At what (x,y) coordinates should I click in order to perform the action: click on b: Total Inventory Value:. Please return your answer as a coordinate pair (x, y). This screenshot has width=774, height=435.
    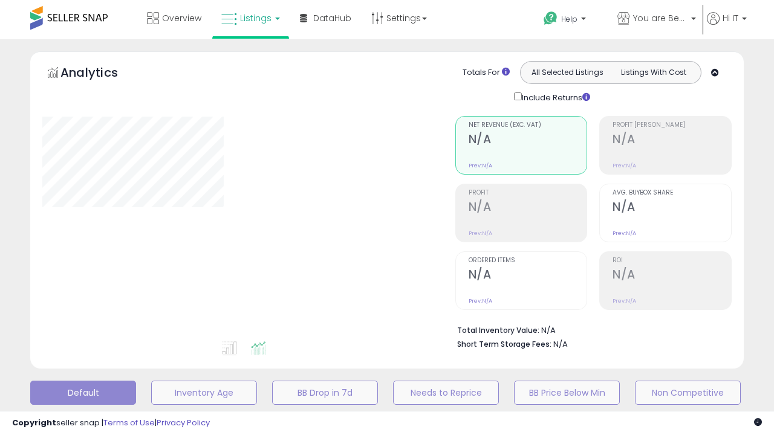
    Looking at the image, I should click on (498, 330).